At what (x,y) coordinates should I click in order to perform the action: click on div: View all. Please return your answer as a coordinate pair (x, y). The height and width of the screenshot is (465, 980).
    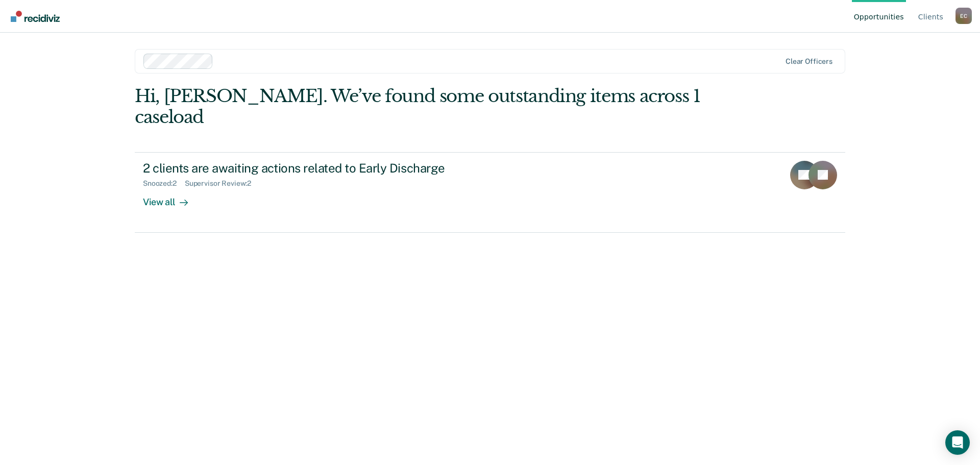
    Looking at the image, I should click on (171, 197).